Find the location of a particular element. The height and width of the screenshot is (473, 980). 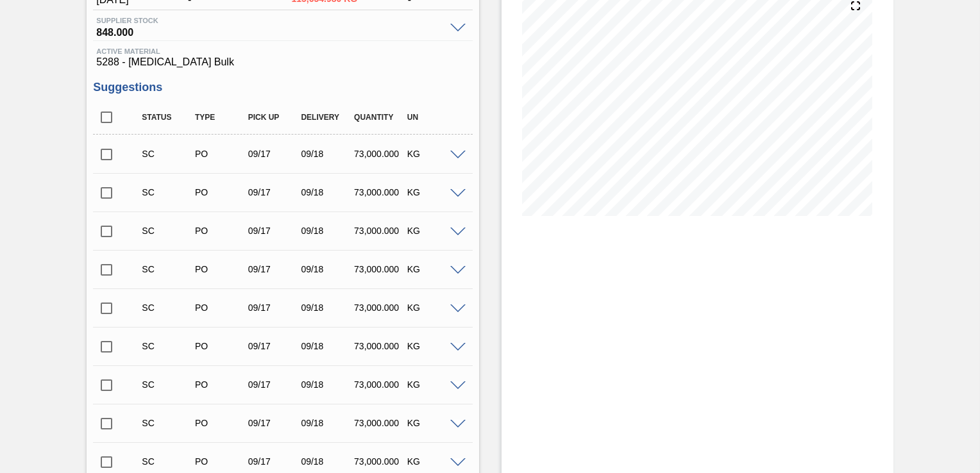

div: Delivery is located at coordinates (326, 117).